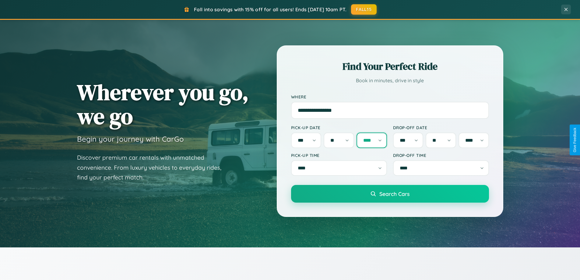 The width and height of the screenshot is (580, 280). I want to click on label: Drop-off Date, so click(441, 127).